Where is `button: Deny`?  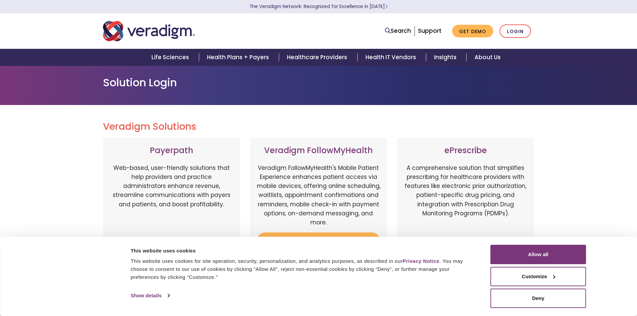 button: Deny is located at coordinates (538, 298).